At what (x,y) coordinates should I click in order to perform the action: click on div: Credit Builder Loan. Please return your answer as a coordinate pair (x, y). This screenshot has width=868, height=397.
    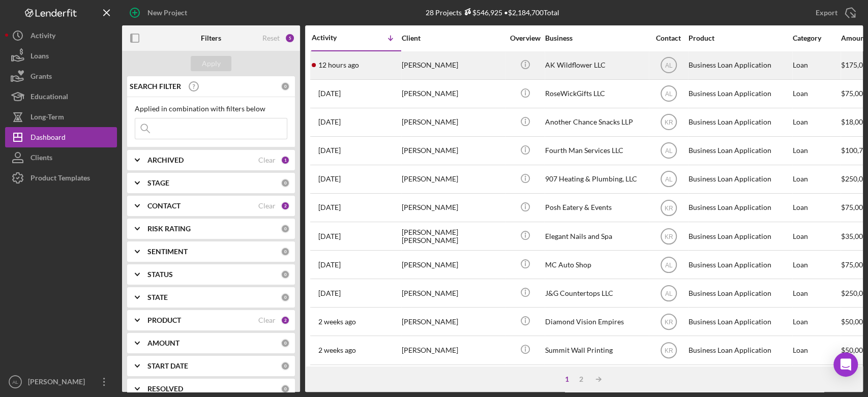
    Looking at the image, I should click on (739, 379).